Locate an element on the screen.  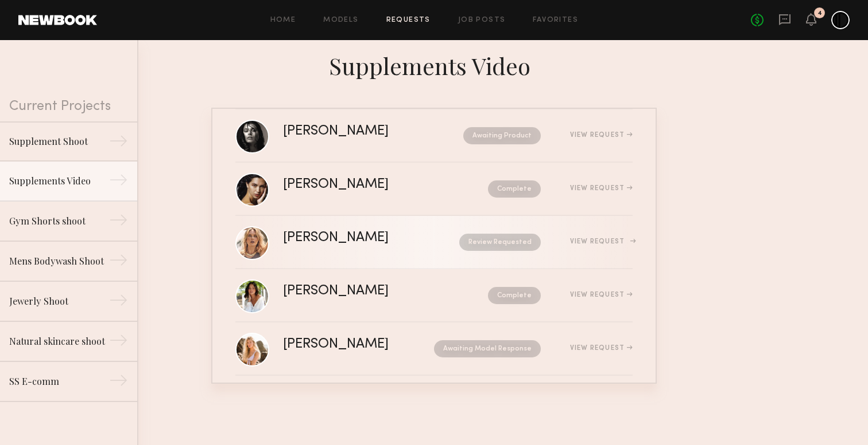
nb-request-status: Review Requested is located at coordinates (500, 242).